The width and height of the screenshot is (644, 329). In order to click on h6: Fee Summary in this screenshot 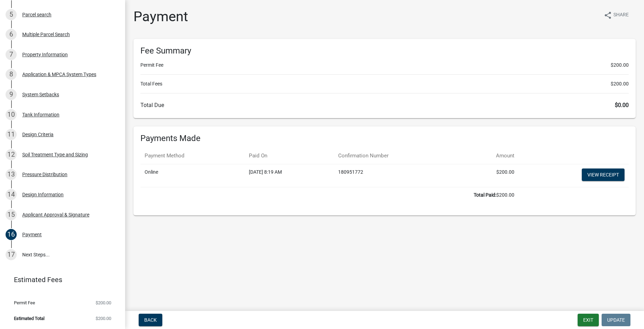, I will do `click(384, 51)`.